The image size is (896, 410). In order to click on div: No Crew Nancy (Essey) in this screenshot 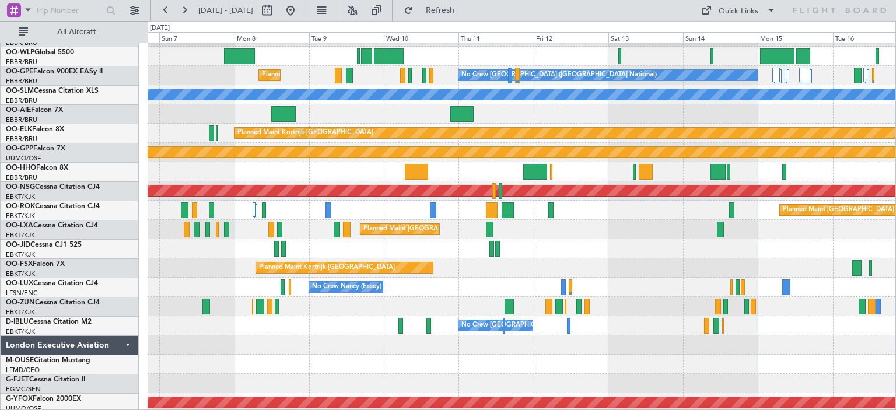, I will do `click(346, 287)`.